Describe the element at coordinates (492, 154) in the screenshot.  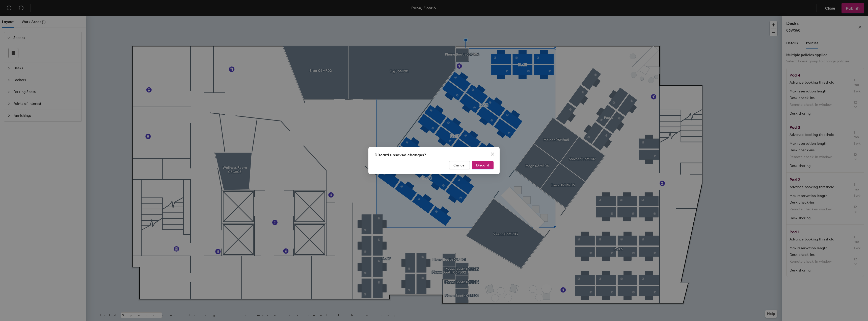
I see `span: close` at that location.